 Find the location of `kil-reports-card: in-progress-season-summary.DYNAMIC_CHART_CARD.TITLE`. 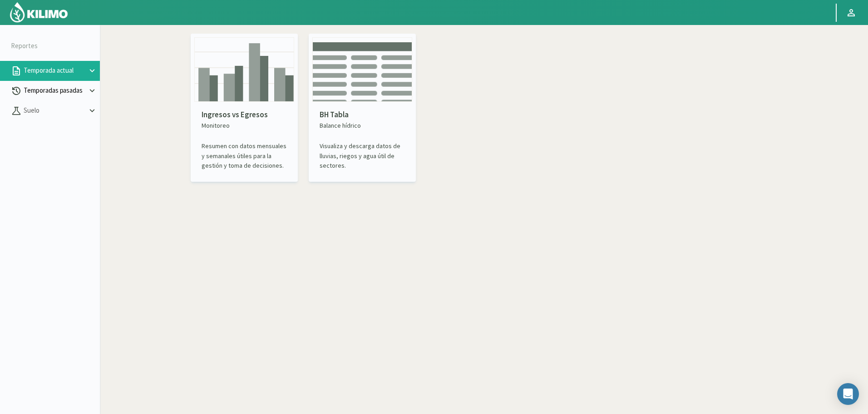

kil-reports-card: in-progress-season-summary.DYNAMIC_CHART_CARD.TITLE is located at coordinates (244, 108).